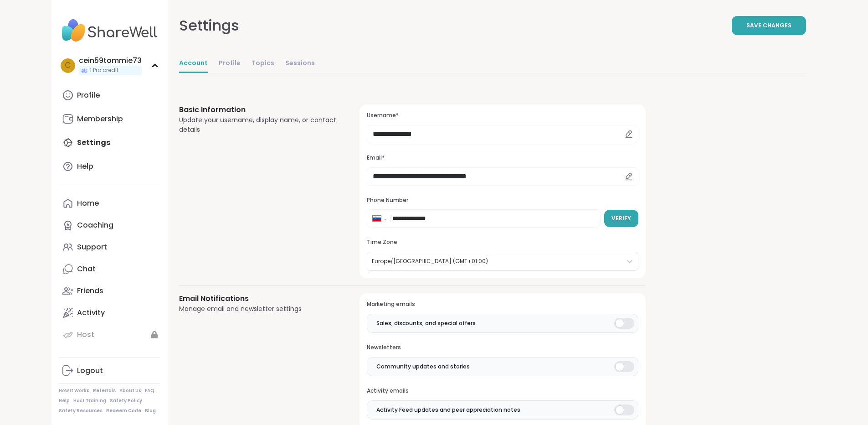 This screenshot has height=425, width=868. Describe the element at coordinates (502, 158) in the screenshot. I see `h3: Email*` at that location.